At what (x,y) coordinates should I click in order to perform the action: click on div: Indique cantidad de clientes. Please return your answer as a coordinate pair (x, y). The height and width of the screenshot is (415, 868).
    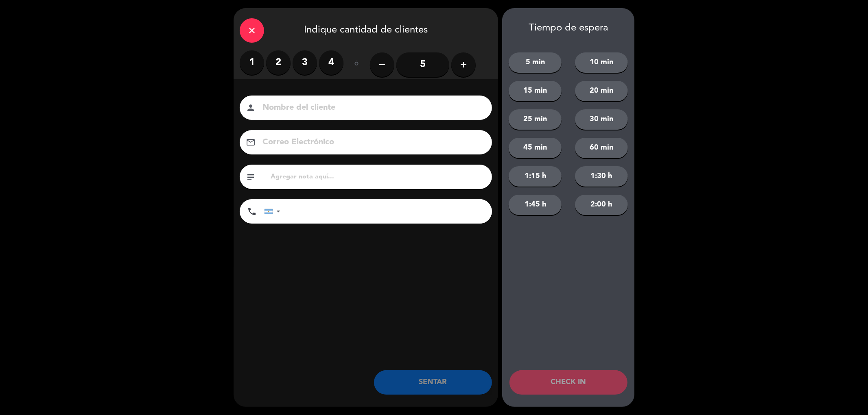
    Looking at the image, I should click on (366, 29).